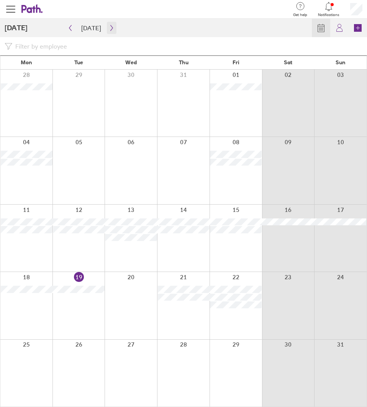 The image size is (367, 407). Describe the element at coordinates (187, 46) in the screenshot. I see `input: Filter by employee` at that location.